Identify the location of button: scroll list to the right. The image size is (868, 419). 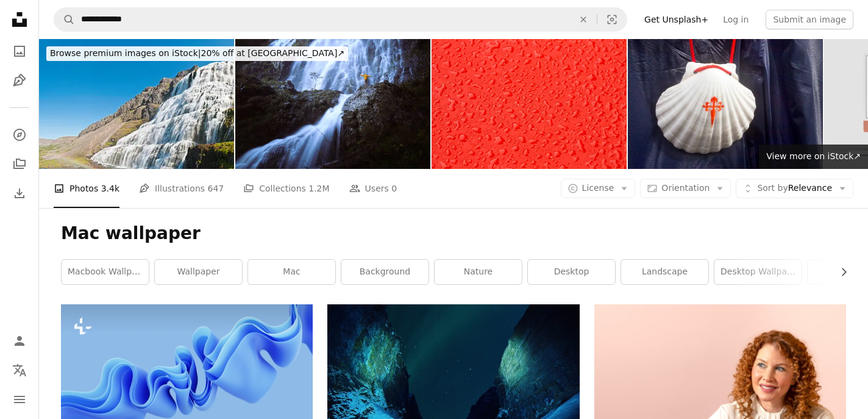
(839, 271).